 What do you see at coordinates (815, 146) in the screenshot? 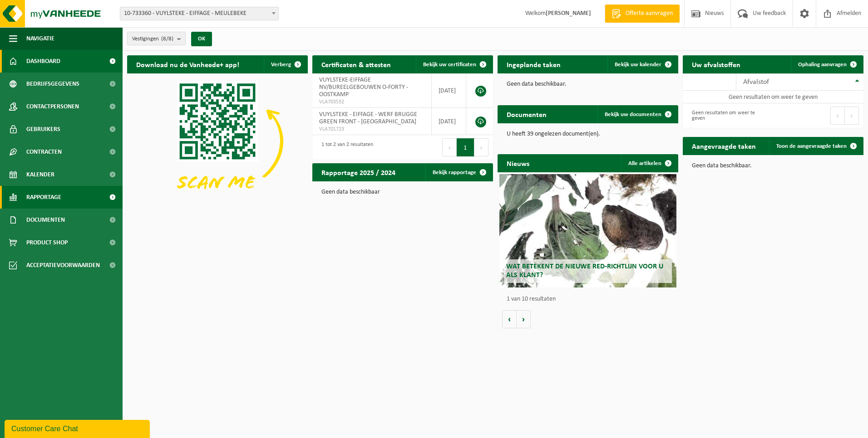
I see `a: Toon de aangevraagde taken` at bounding box center [815, 146].